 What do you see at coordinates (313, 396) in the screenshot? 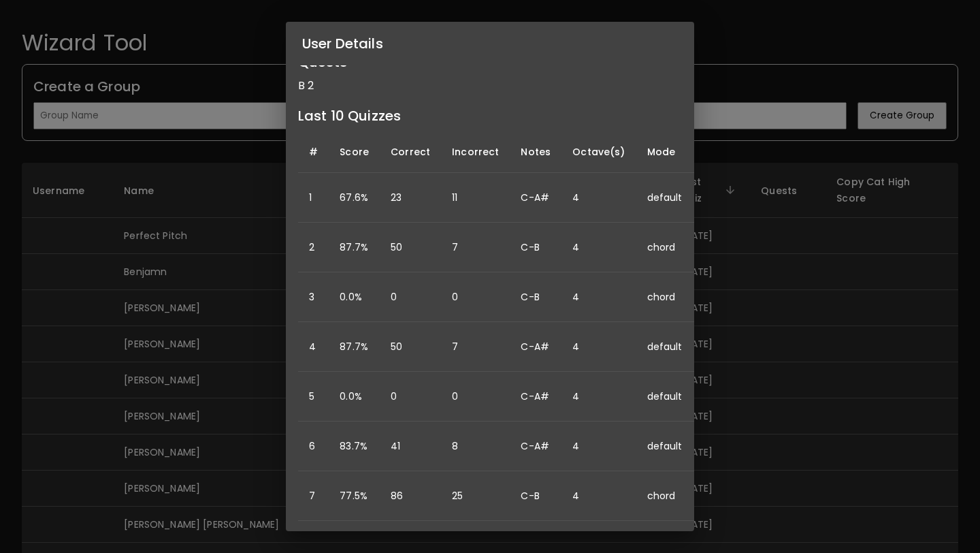
I see `td: 5` at bounding box center [313, 396].